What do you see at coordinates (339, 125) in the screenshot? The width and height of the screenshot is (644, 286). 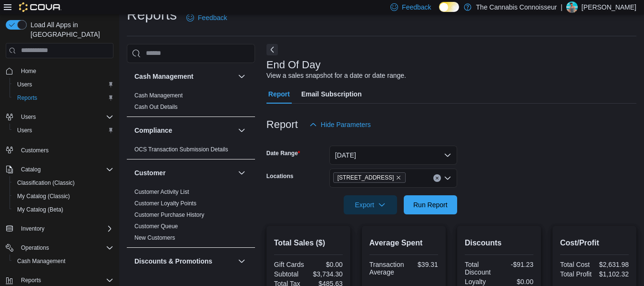 I see `button: Hide Parameters` at bounding box center [339, 125].